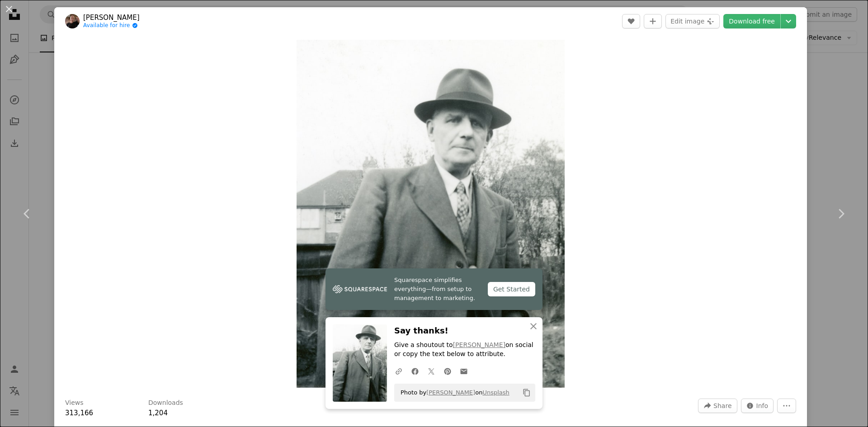  Describe the element at coordinates (653, 21) in the screenshot. I see `button: Add to Collection` at that location.